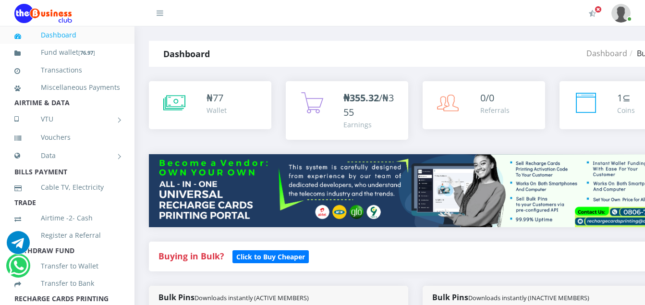 The height and width of the screenshot is (305, 645). Describe the element at coordinates (67, 218) in the screenshot. I see `a: Airtime -2- Cash` at that location.